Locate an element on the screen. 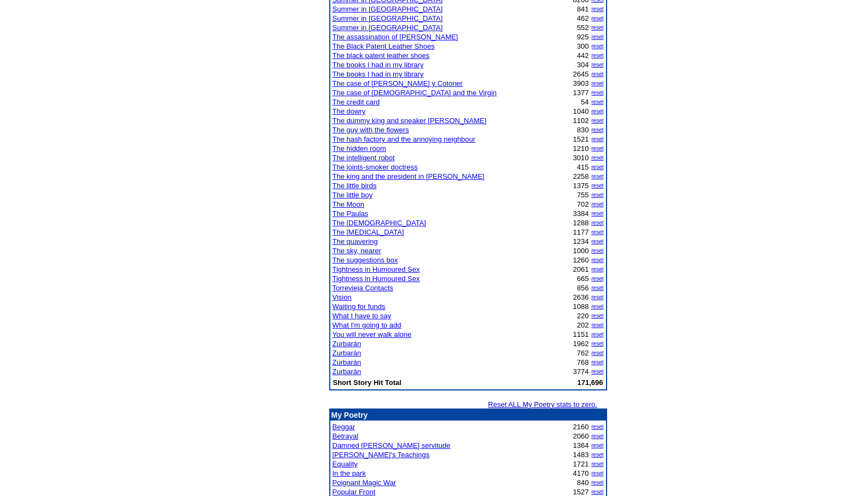 Image resolution: width=868 pixels, height=496 pixels. font: 220 is located at coordinates (583, 315).